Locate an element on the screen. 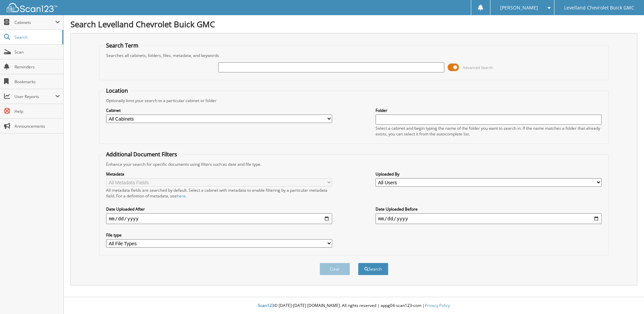  span: Reminders is located at coordinates (37, 67).